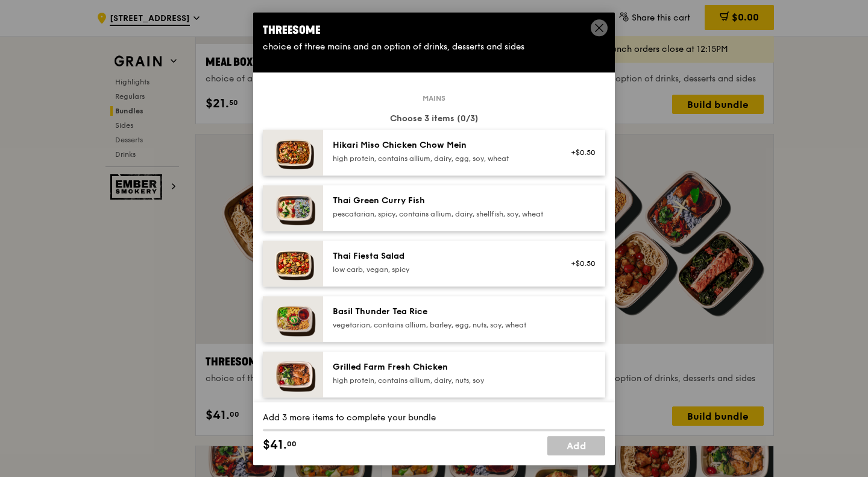  I want to click on img: daily_normal_HORZ-Grilled-Farm-Fresh-Chicken.jpg, so click(293, 375).